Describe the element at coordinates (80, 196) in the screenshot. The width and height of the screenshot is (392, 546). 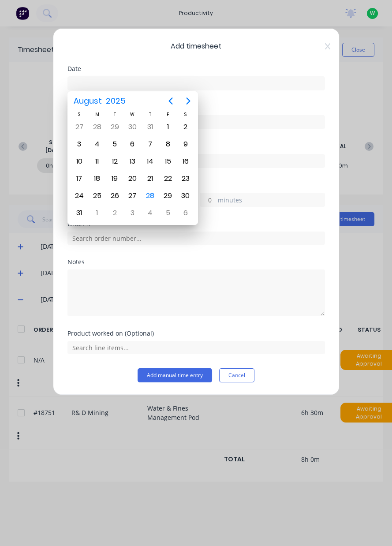
I see `div: Sunday, August 24, 2025` at that location.